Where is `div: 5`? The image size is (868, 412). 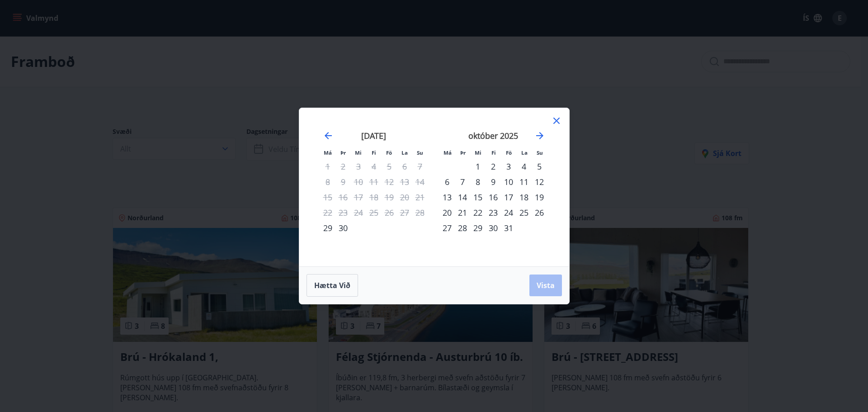 div: 5 is located at coordinates (540, 166).